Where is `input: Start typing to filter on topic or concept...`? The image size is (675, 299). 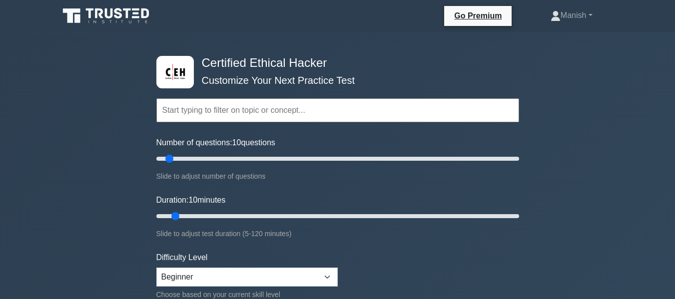 input: Start typing to filter on topic or concept... is located at coordinates (338, 110).